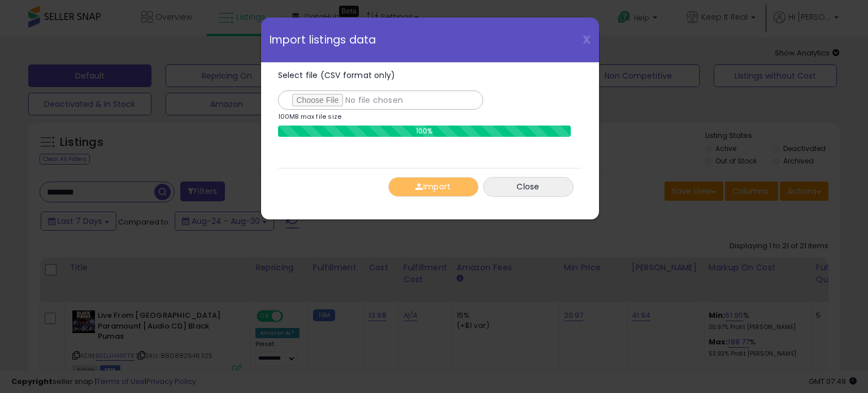  I want to click on span: X, so click(587, 40).